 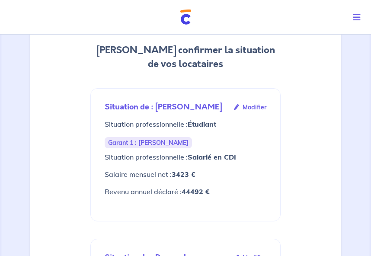 I want to click on strong: Salarié en CDI, so click(x=212, y=157).